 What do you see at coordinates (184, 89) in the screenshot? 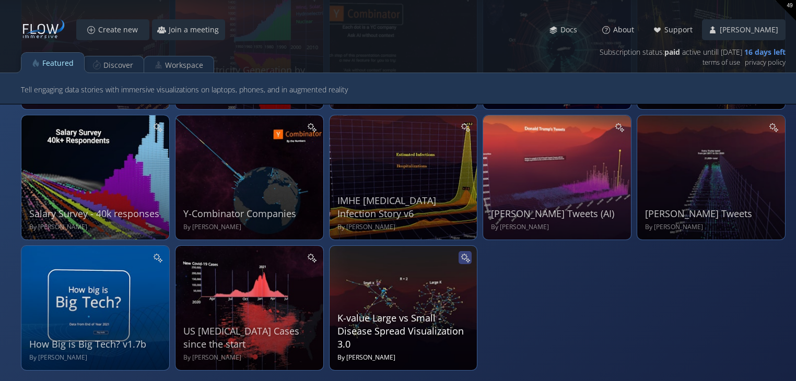
I see `span: Tell engaging data stories with immersive visualizations on laptops, phones, and in augmented rea...` at bounding box center [184, 89].